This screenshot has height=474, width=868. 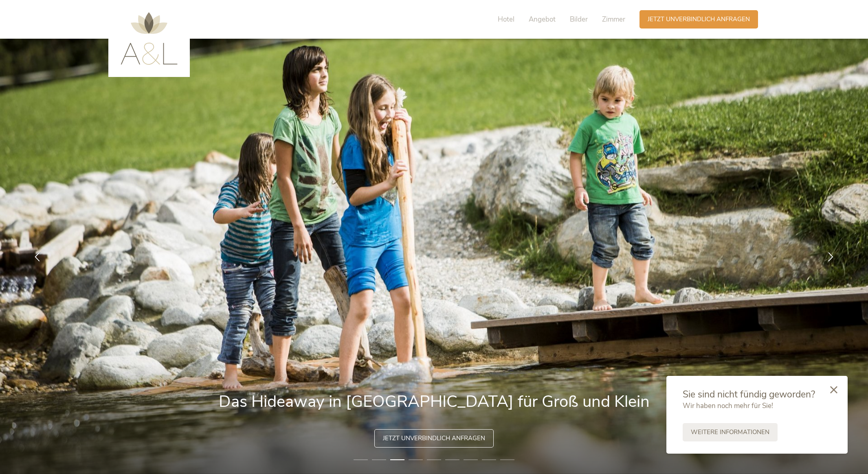 What do you see at coordinates (149, 38) in the screenshot?
I see `a: AMONTI & LUNARIS Wellnessresort` at bounding box center [149, 38].